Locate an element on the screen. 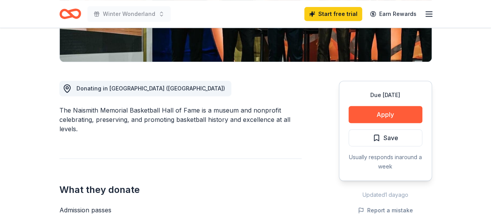  div: Usually responds in around a week is located at coordinates (385, 162).